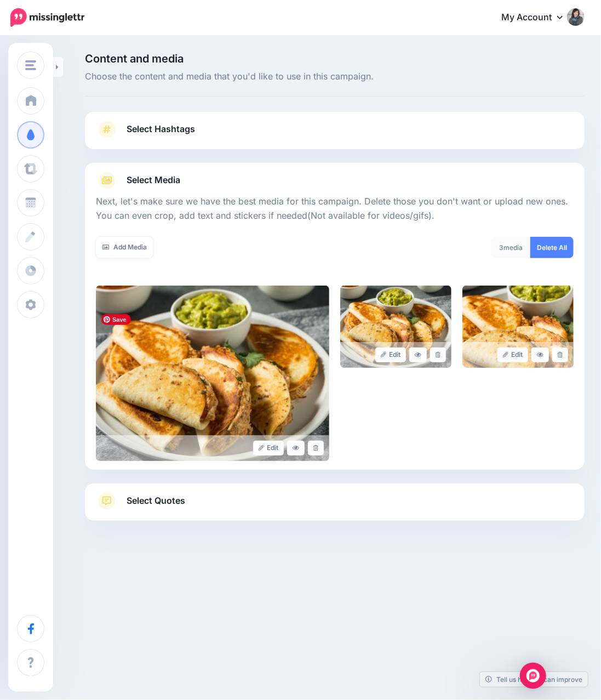 This screenshot has width=601, height=700. Describe the element at coordinates (538, 17) in the screenshot. I see `a: My Account` at that location.